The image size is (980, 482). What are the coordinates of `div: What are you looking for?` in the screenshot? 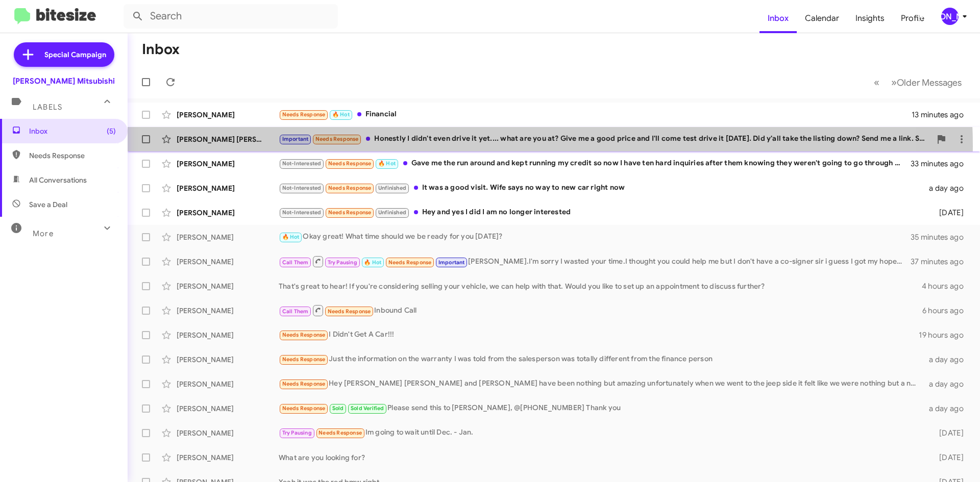 It's located at (601, 458).